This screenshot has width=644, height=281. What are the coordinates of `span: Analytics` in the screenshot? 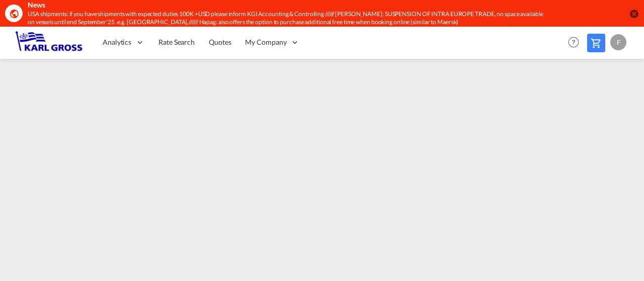 It's located at (117, 42).